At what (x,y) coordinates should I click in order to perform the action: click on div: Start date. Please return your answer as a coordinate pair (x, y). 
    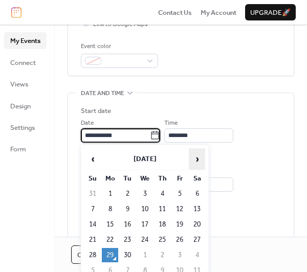
    Looking at the image, I should click on (96, 111).